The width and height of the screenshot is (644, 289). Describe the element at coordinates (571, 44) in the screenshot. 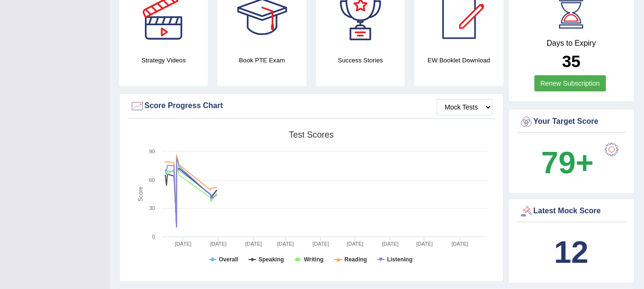

I see `h4: Days to Expiry` at that location.